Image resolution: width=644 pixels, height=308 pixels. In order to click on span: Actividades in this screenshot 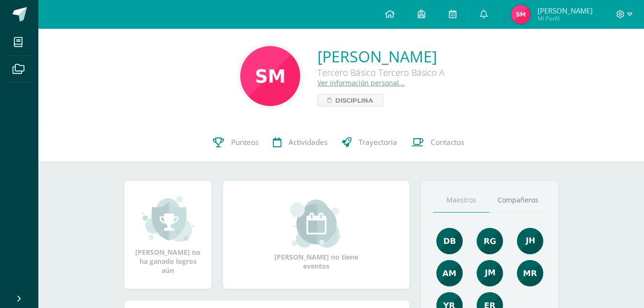, I will do `click(308, 142)`.